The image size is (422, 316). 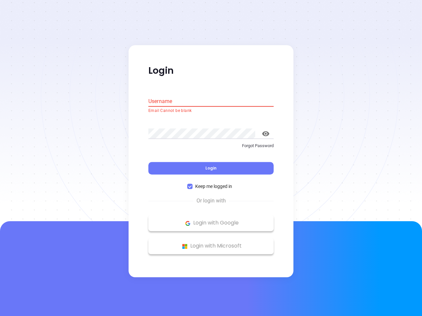 What do you see at coordinates (211, 247) in the screenshot?
I see `button: Microsoft Logo Login with Microsoft` at bounding box center [211, 247].